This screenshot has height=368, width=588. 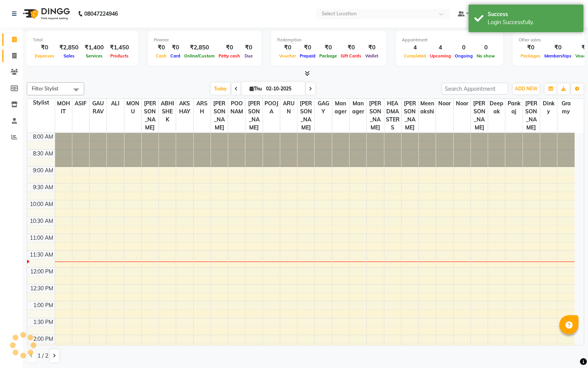 What do you see at coordinates (289, 108) in the screenshot?
I see `span: ARUN` at bounding box center [289, 108].